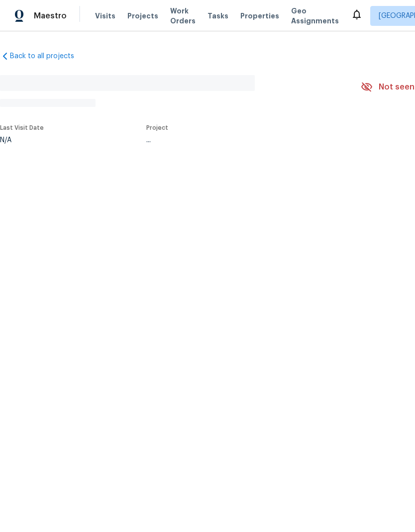 The height and width of the screenshot is (532, 415). Describe the element at coordinates (259, 16) in the screenshot. I see `span: Properties` at that location.